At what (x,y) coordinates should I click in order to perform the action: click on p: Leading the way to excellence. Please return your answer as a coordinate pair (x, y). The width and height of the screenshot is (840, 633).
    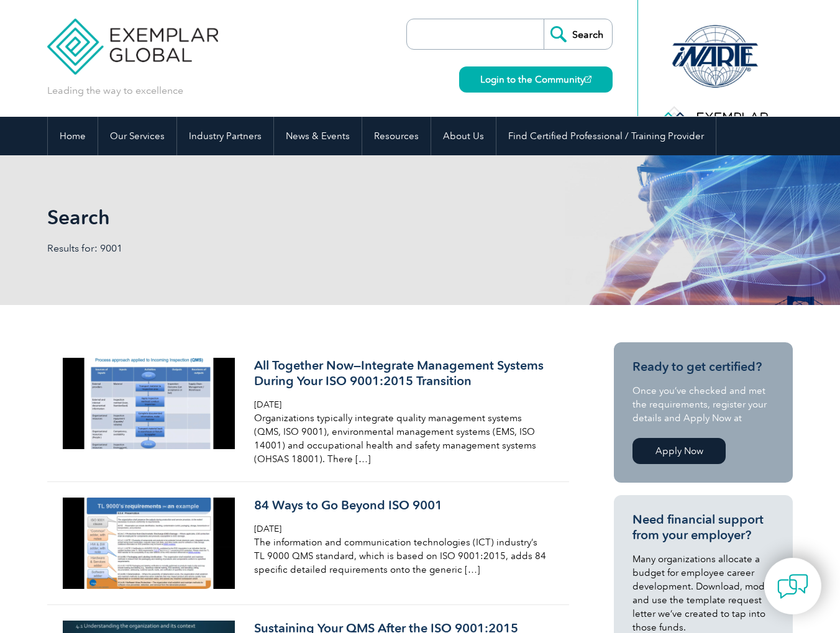
    Looking at the image, I should click on (115, 91).